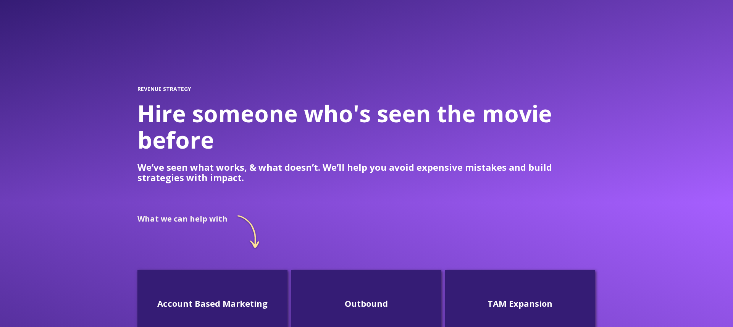 The width and height of the screenshot is (733, 327). Describe the element at coordinates (366, 303) in the screenshot. I see `h3: Outbound` at that location.